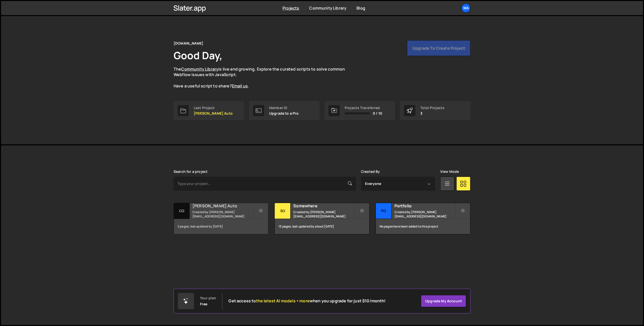 The image size is (644, 326). Describe the element at coordinates (307, 301) in the screenshot. I see `h2: Get access to when you upgrade for just $10/month!` at that location.